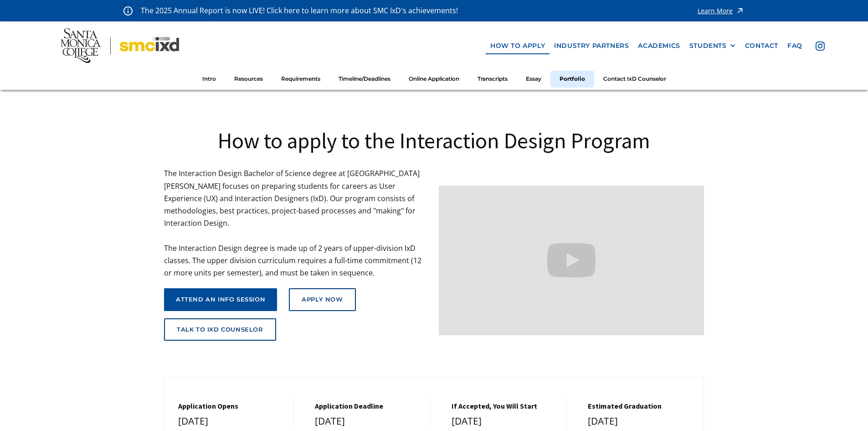 This screenshot has height=431, width=868. I want to click on a: Portfolio, so click(572, 79).